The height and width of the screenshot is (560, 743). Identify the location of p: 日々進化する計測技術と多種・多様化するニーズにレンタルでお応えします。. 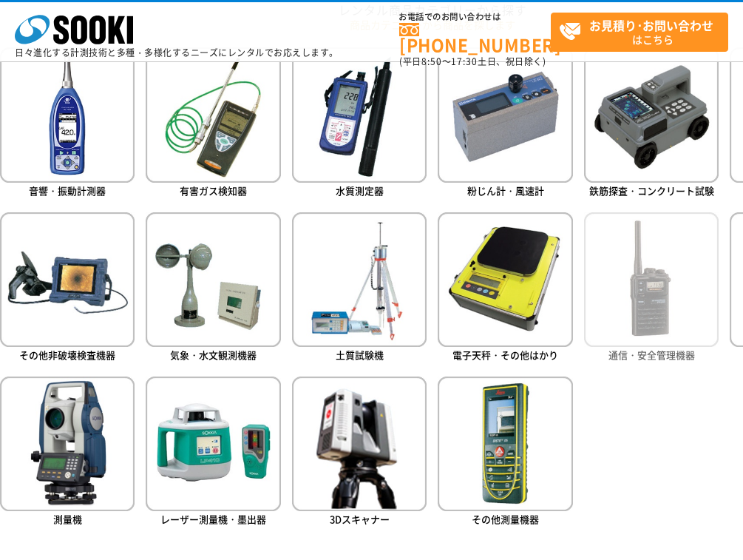
(176, 52).